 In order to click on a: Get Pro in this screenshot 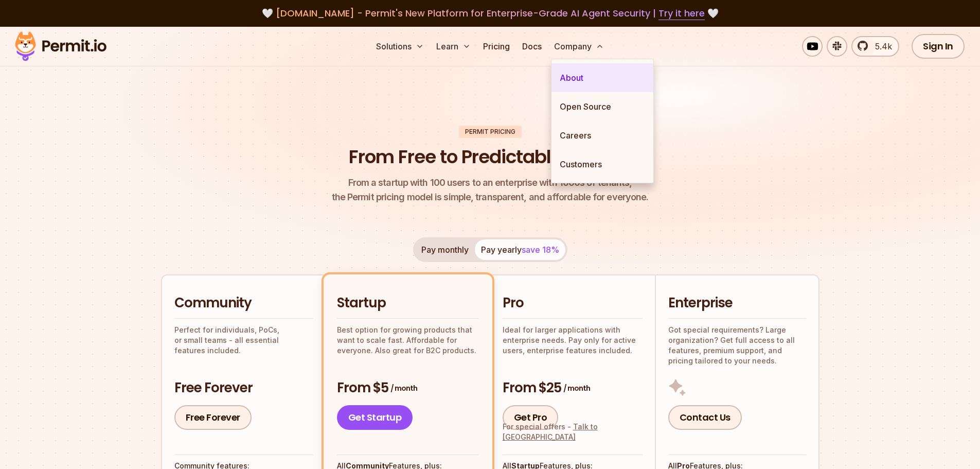, I will do `click(530, 417)`.